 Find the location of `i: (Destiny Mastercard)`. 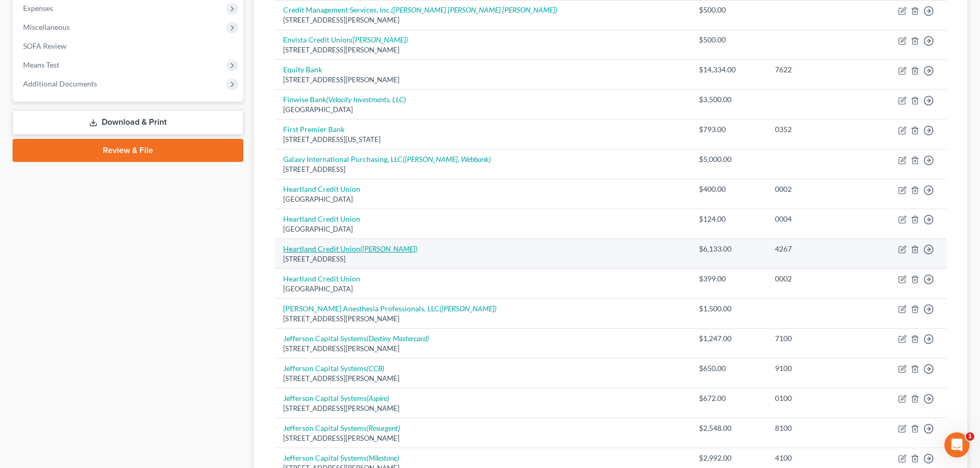

i: (Destiny Mastercard) is located at coordinates (397, 338).